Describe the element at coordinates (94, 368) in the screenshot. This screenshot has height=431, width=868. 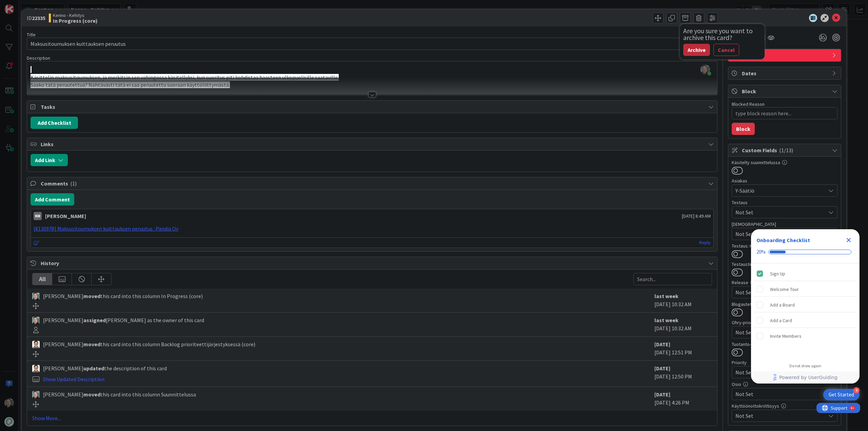
I see `b: updated` at that location.